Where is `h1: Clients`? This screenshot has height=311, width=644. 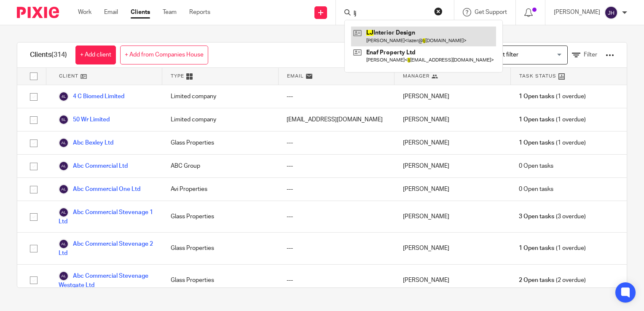 h1: Clients is located at coordinates (48, 55).